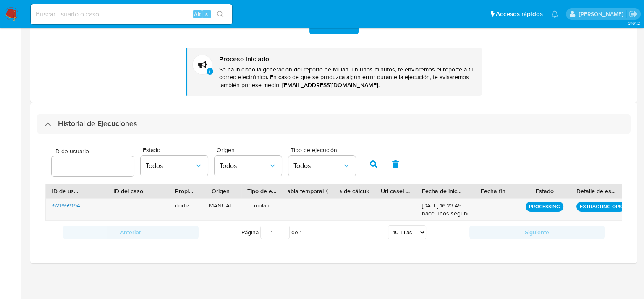 The height and width of the screenshot is (299, 644). What do you see at coordinates (633, 23) in the screenshot?
I see `span: 3.161.2` at bounding box center [633, 23].